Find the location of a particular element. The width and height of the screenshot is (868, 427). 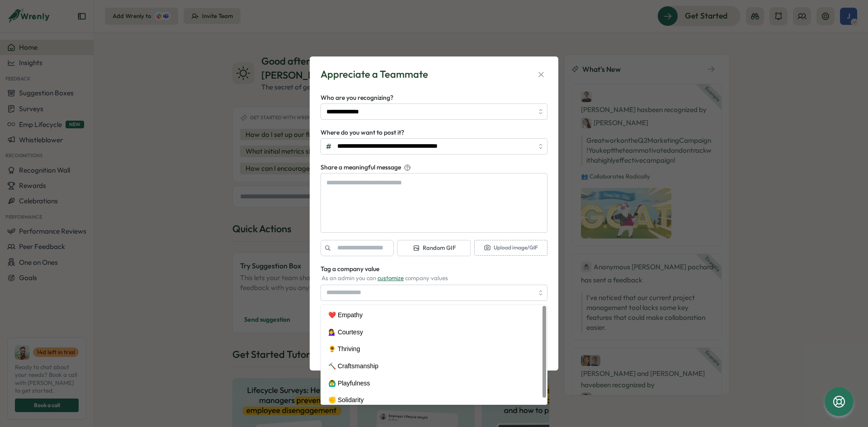

span: Share a meaningful message is located at coordinates (361, 168).